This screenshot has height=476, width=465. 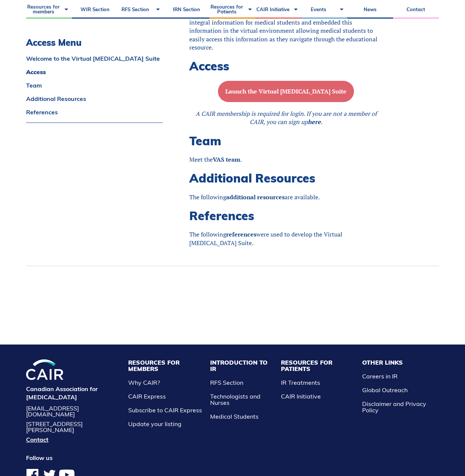 I want to click on p: The following are available., so click(x=286, y=197).